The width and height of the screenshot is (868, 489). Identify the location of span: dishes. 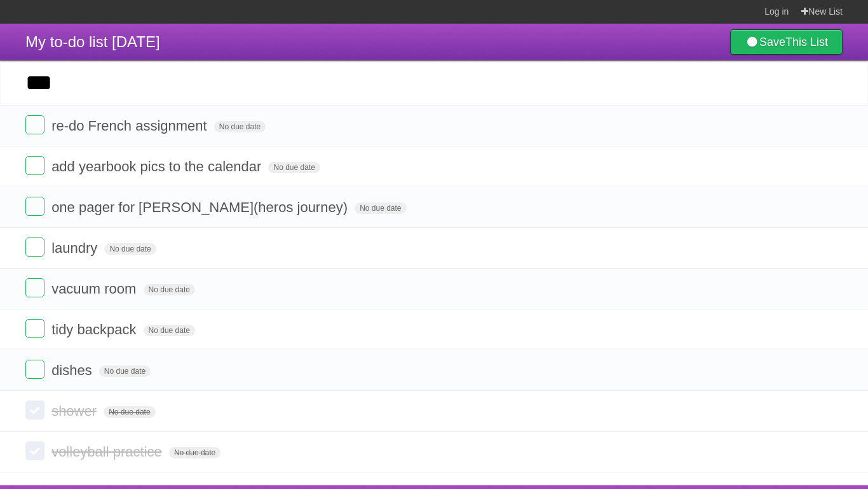
(73, 369).